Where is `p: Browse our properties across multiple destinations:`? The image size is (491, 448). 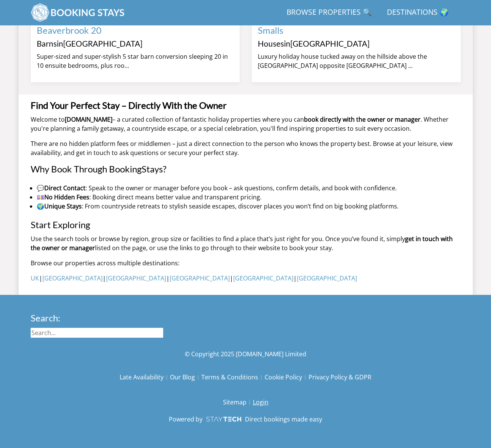
p: Browse our properties across multiple destinations: is located at coordinates (246, 262).